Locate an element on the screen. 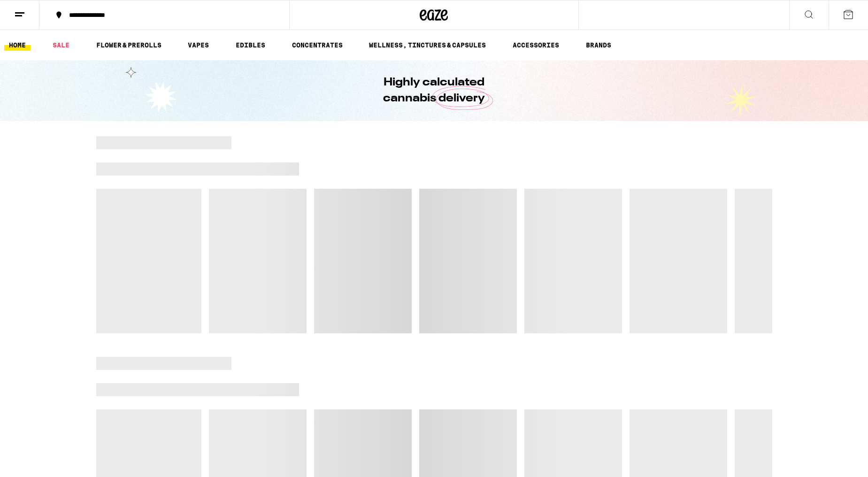 This screenshot has width=868, height=477. a: VAPES is located at coordinates (198, 45).